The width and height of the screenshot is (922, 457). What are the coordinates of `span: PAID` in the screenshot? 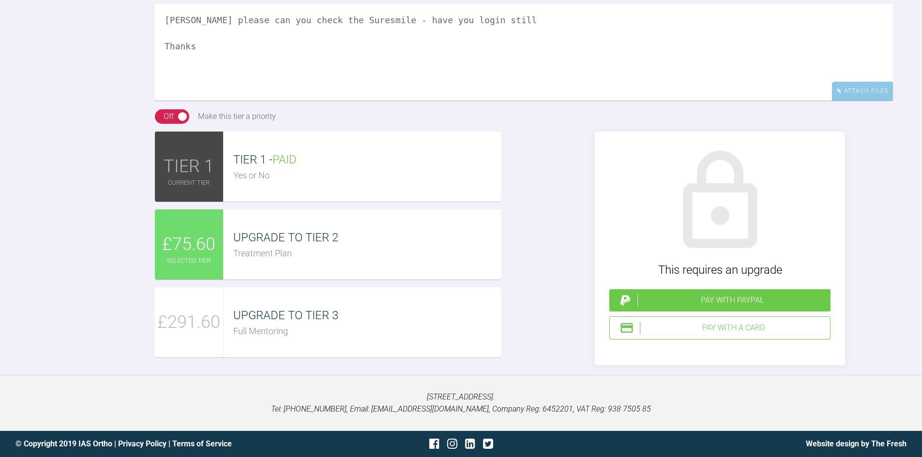 It's located at (285, 160).